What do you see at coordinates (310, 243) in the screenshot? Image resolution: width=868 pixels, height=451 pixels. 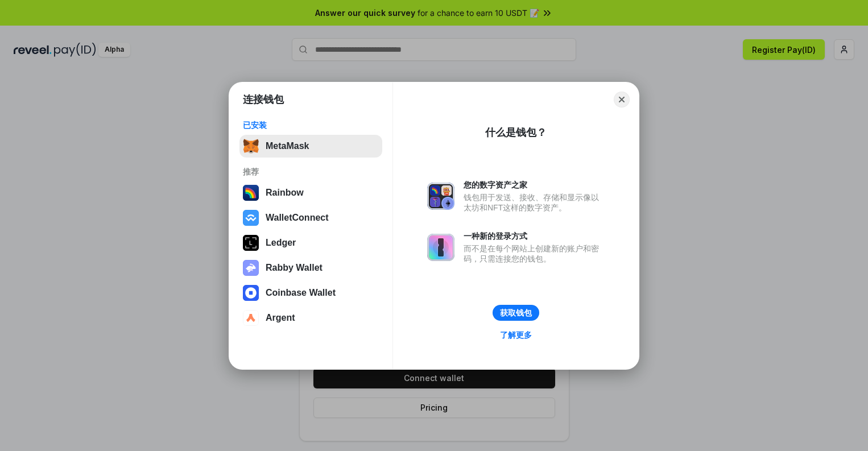 I see `button: Ledger` at bounding box center [310, 243].